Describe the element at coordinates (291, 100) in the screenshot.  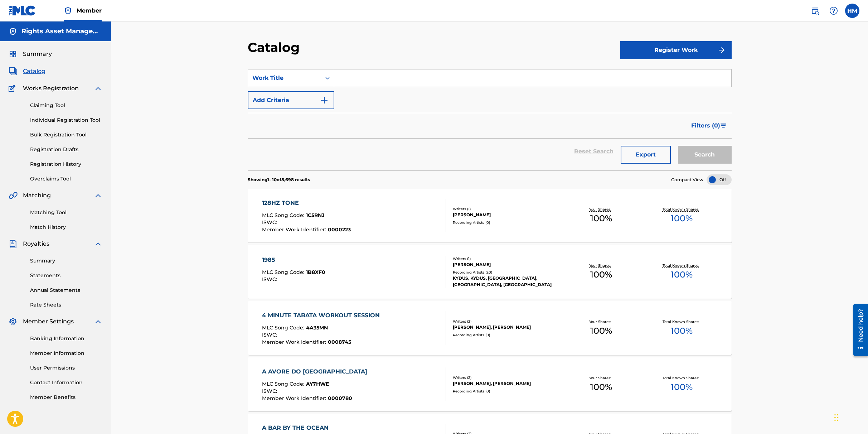
I see `button: Add Criteria` at that location.